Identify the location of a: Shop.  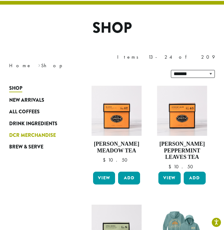
(37, 88).